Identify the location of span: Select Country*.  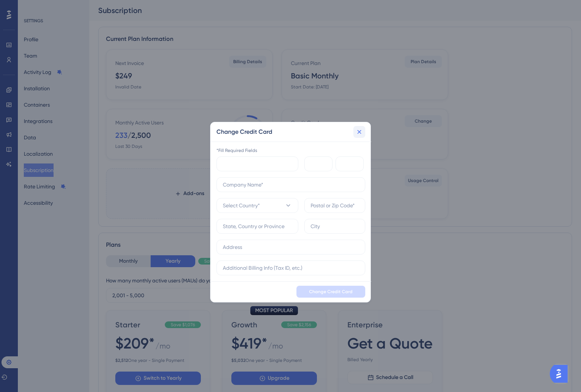
(241, 205).